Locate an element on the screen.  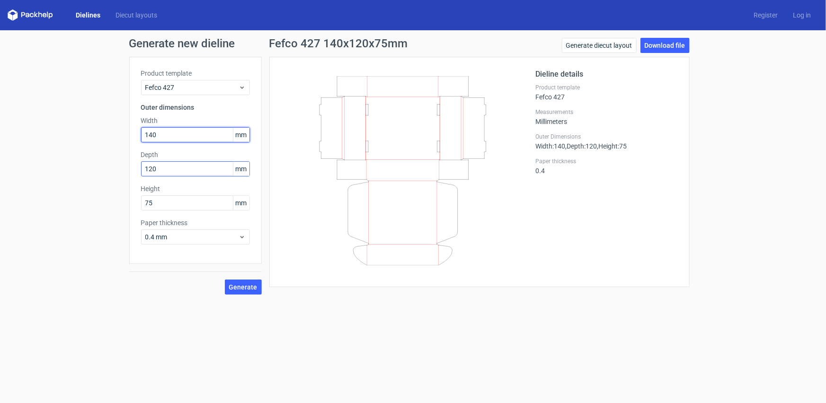
label: Width is located at coordinates (195, 121).